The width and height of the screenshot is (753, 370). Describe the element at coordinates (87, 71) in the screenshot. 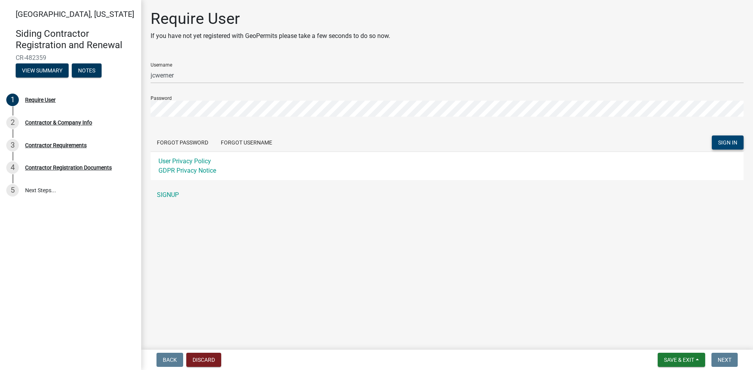

I see `wm-modal-confirm: Notes` at that location.